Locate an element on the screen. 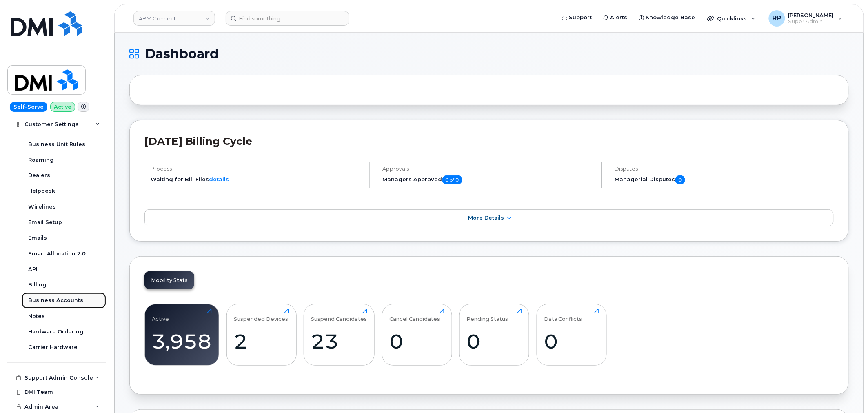  div: Data Conflicts is located at coordinates (563, 315).